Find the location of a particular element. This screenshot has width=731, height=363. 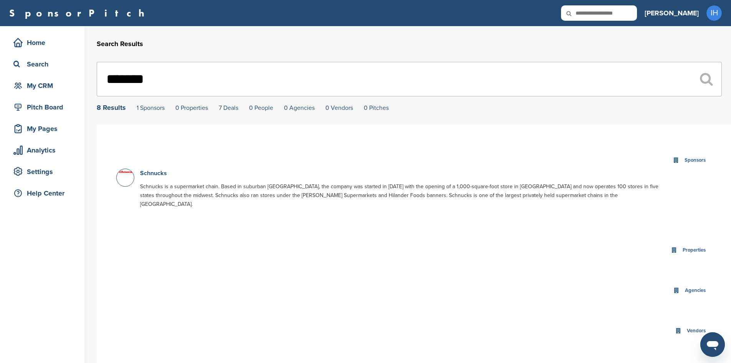

div: Properties is located at coordinates (694, 250).